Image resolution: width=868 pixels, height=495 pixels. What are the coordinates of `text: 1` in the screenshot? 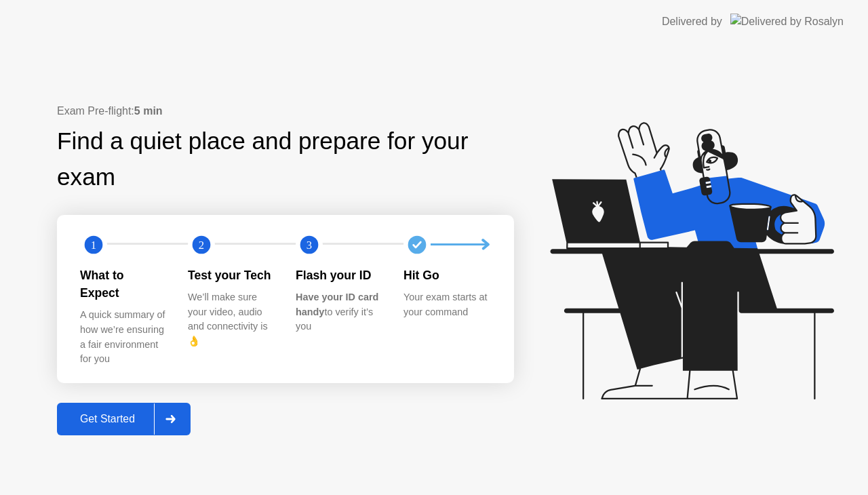 It's located at (94, 244).